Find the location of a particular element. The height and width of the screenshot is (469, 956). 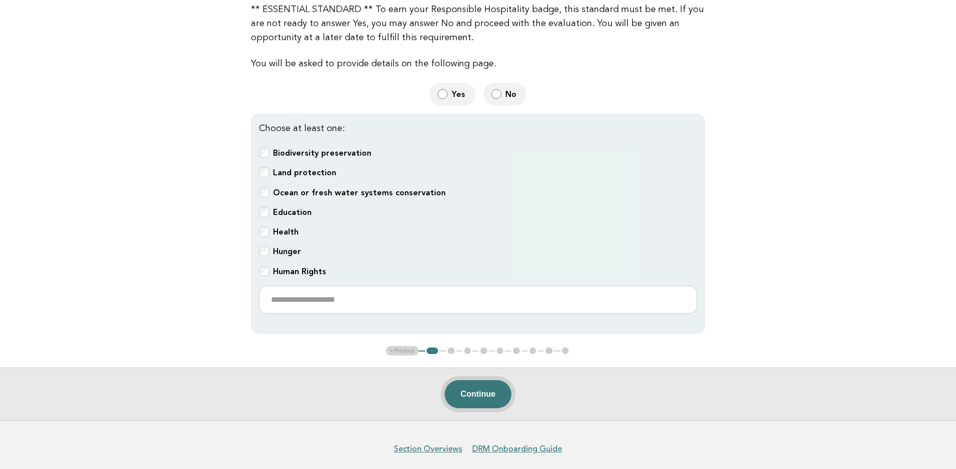

b: Health is located at coordinates (285, 231).